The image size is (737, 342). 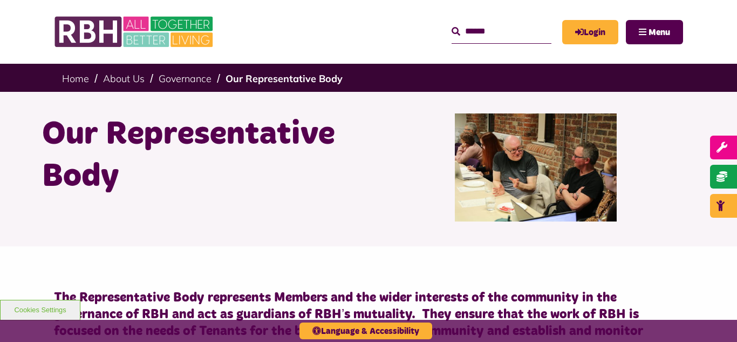 I want to click on img: Rep Body, so click(x=536, y=167).